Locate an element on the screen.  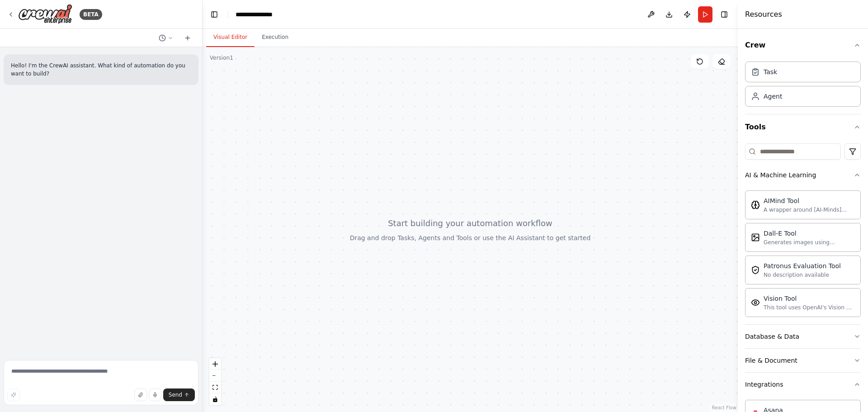
button: Visual Editor is located at coordinates (230, 37).